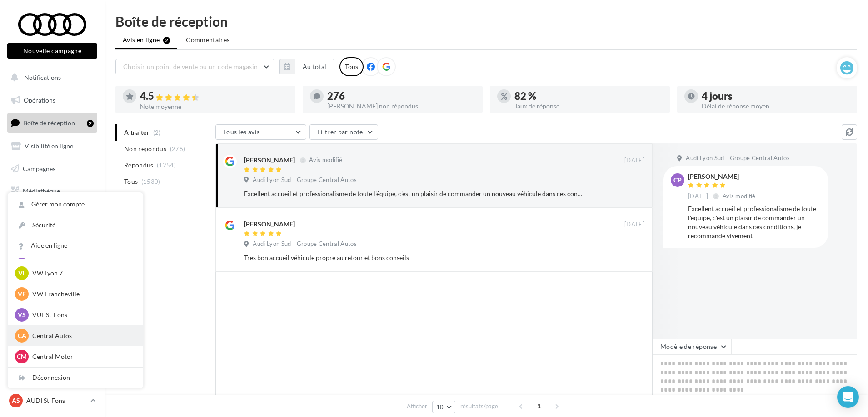 The image size is (868, 417). What do you see at coordinates (444, 407) in the screenshot?
I see `button: 10` at bounding box center [444, 407].